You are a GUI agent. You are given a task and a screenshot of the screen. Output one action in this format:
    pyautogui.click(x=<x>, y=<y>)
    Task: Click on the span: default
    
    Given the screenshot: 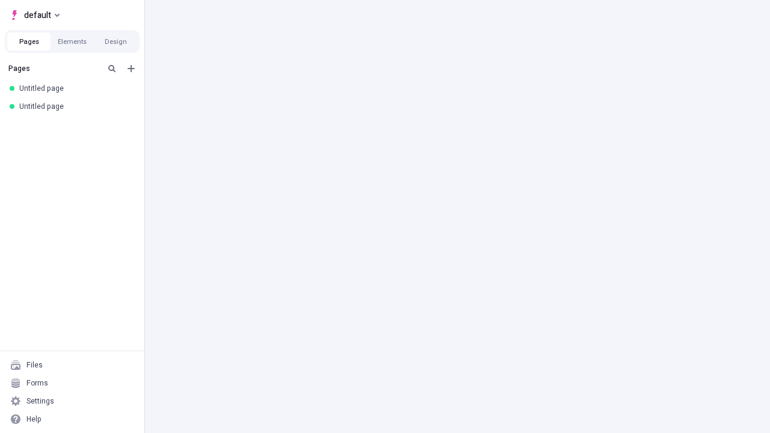 What is the action you would take?
    pyautogui.click(x=37, y=15)
    